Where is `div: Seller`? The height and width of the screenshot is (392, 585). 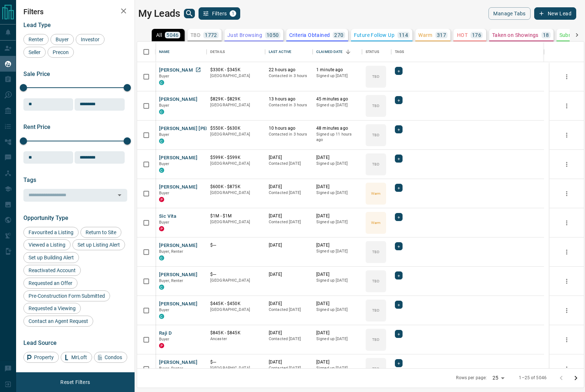 div: Seller is located at coordinates (35, 52).